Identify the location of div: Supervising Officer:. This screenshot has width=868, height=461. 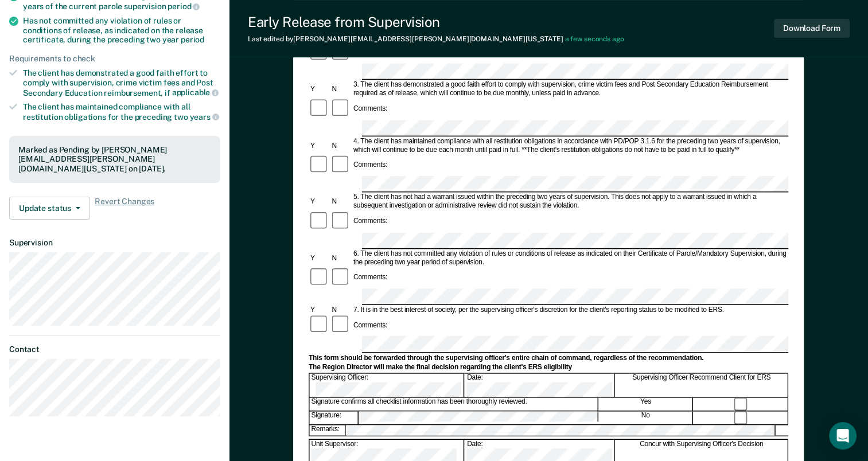
(387, 386).